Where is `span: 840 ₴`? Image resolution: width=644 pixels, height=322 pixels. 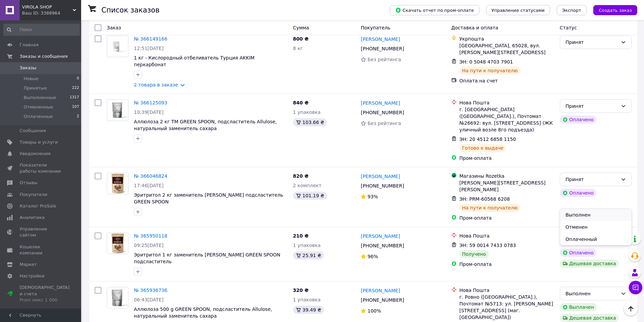
span: 840 ₴ is located at coordinates (301, 103).